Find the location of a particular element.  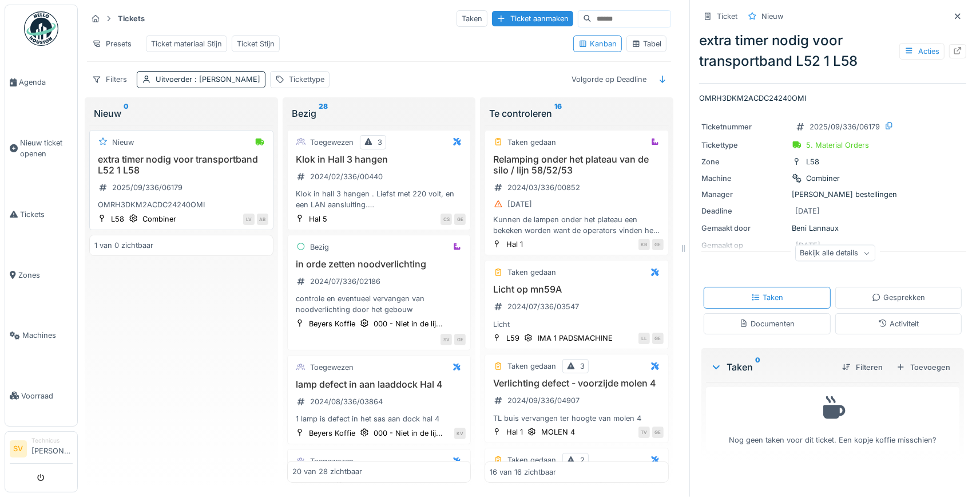

a: Voorraad is located at coordinates (42, 396).